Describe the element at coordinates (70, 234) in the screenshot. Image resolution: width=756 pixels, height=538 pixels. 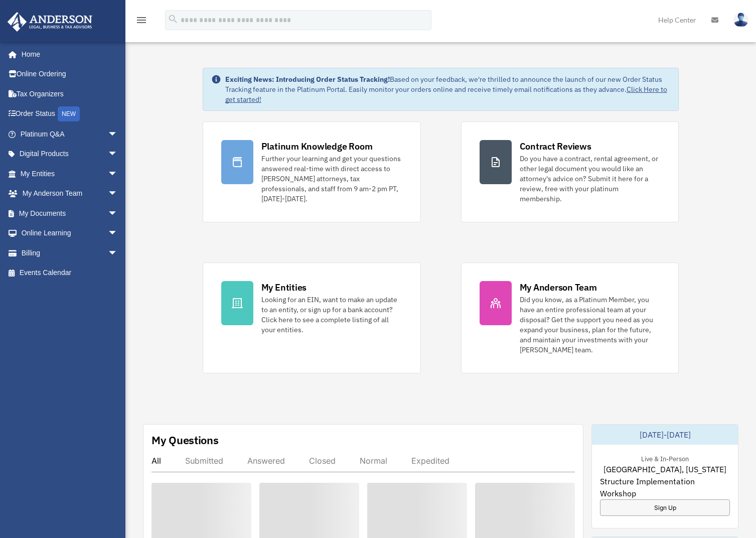
I see `a: Online Learningarrow_drop_down` at that location.